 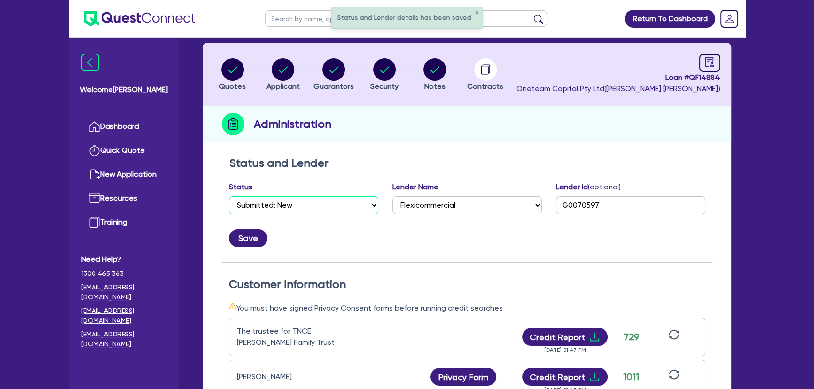 I want to click on a: Resources, so click(x=124, y=198).